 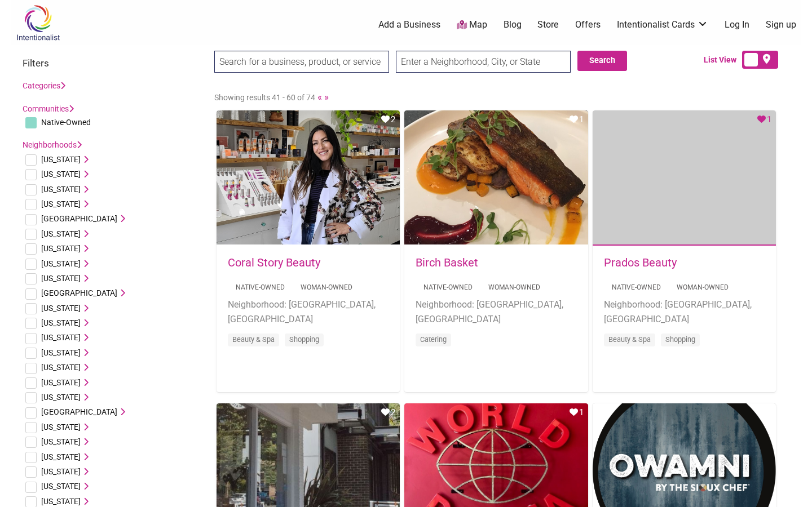 I want to click on i: Favorite Count, so click(x=762, y=119).